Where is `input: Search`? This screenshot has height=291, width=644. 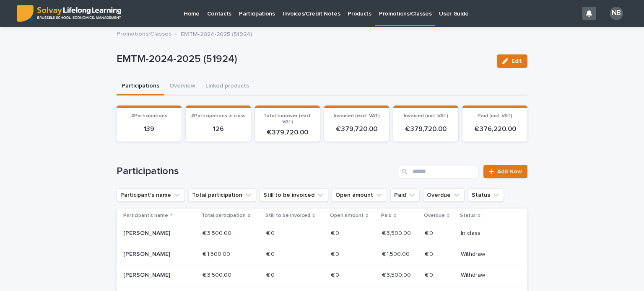 input: Search is located at coordinates (439, 172).